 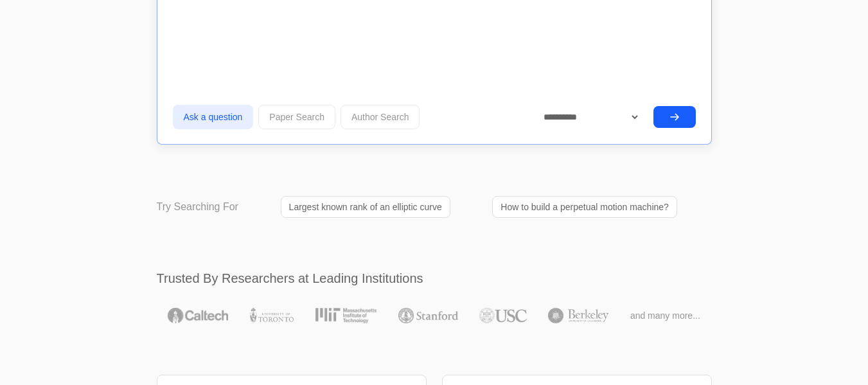 I want to click on a: How to build a perpetual motion machine?, so click(x=584, y=207).